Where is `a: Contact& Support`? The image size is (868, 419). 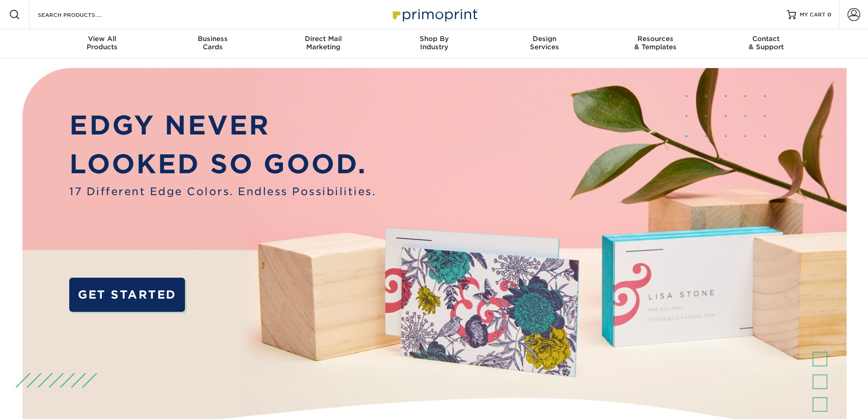
a: Contact& Support is located at coordinates (766, 44).